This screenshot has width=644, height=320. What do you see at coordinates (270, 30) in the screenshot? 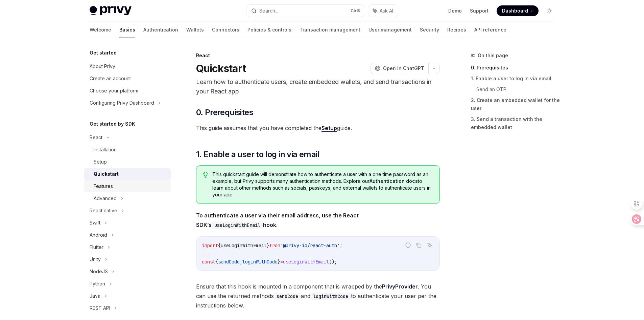
I see `a: Policies & controls` at bounding box center [270, 30].